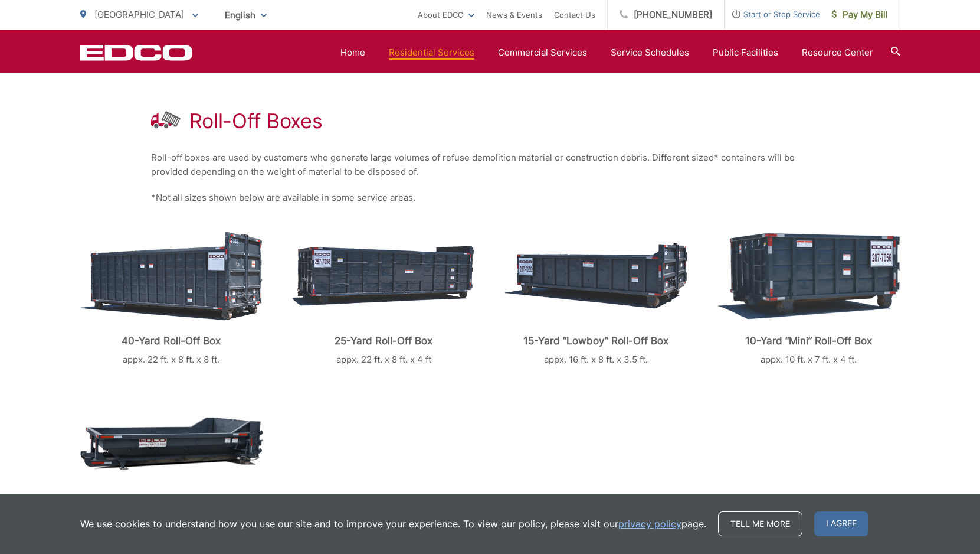 This screenshot has width=980, height=554. I want to click on p: appx. 22 ft. x 8 ft. x 4 ft, so click(383, 360).